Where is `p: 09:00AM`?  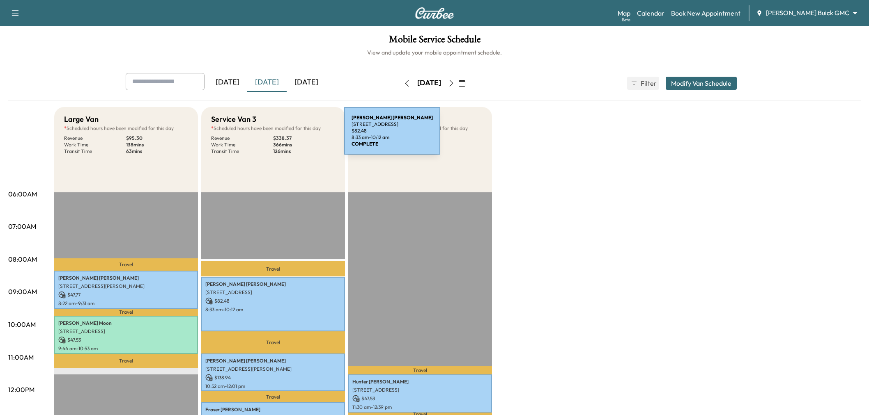
p: 09:00AM is located at coordinates (23, 292).